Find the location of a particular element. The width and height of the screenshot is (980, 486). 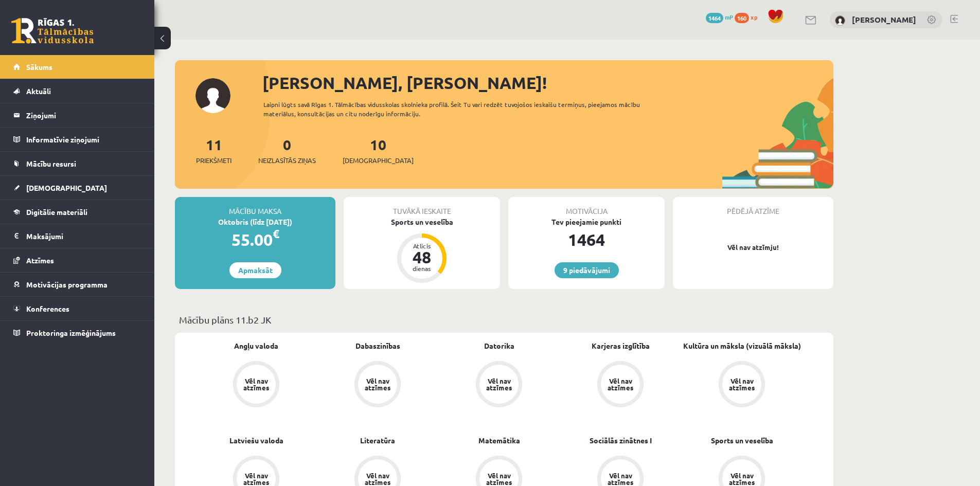

span: xp is located at coordinates (754, 17).